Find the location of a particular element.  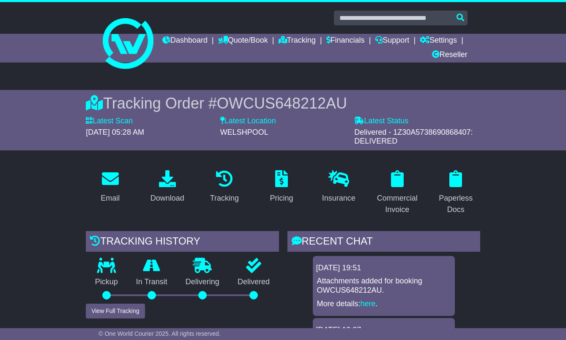

div: Paperless Docs is located at coordinates (455, 204).